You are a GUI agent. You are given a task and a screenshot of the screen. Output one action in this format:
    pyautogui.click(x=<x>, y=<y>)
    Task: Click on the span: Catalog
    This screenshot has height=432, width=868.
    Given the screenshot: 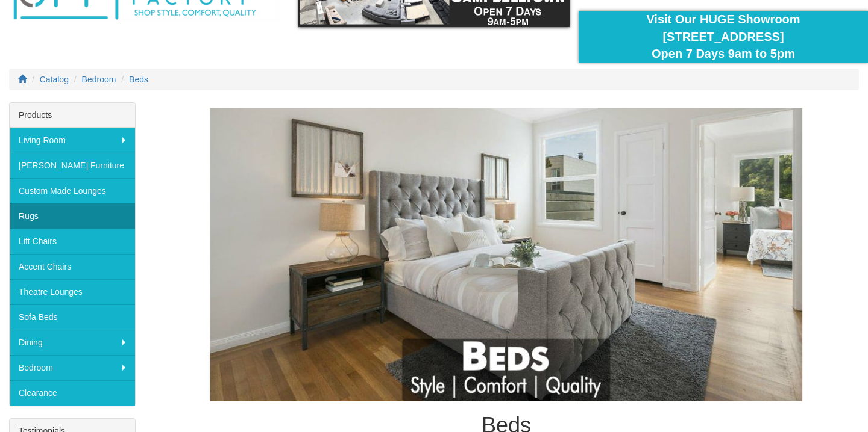 What is the action you would take?
    pyautogui.click(x=54, y=79)
    